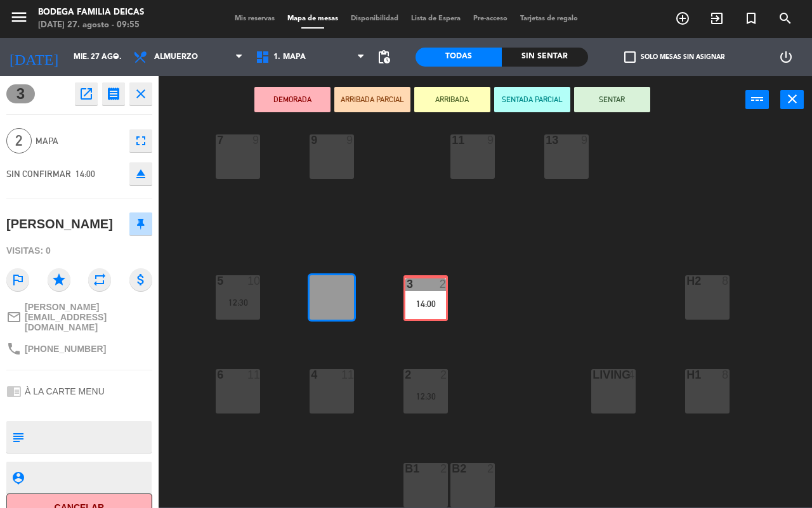 The width and height of the screenshot is (812, 508). What do you see at coordinates (549, 18) in the screenshot?
I see `span: Tarjetas de regalo` at bounding box center [549, 18].